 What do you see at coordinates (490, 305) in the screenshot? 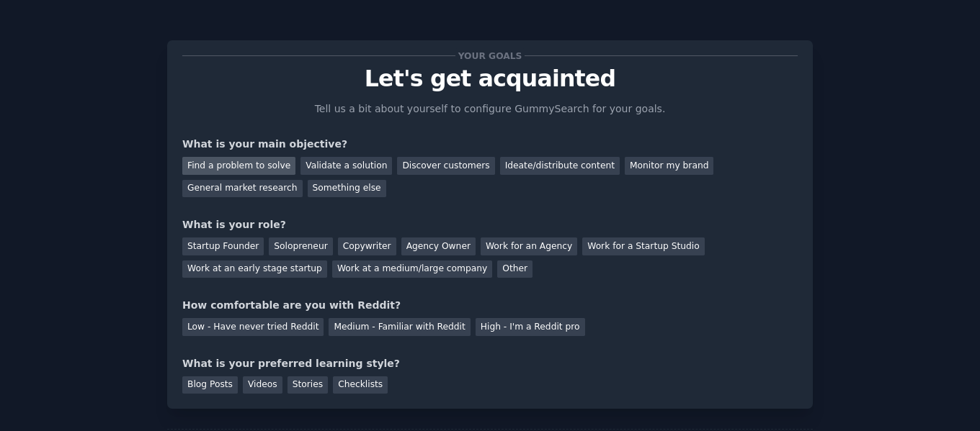
I see `div: How comfortable are you with Reddit?` at bounding box center [490, 305].